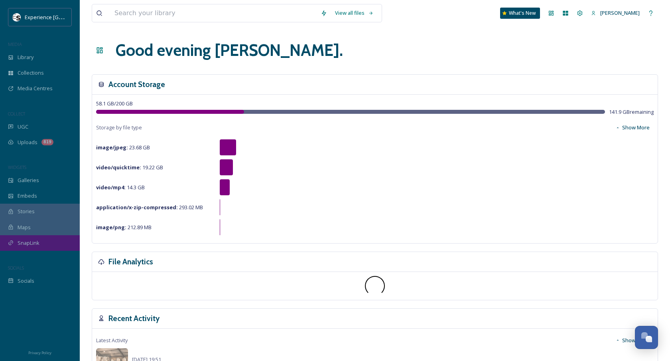  I want to click on h3: Account Storage, so click(137, 84).